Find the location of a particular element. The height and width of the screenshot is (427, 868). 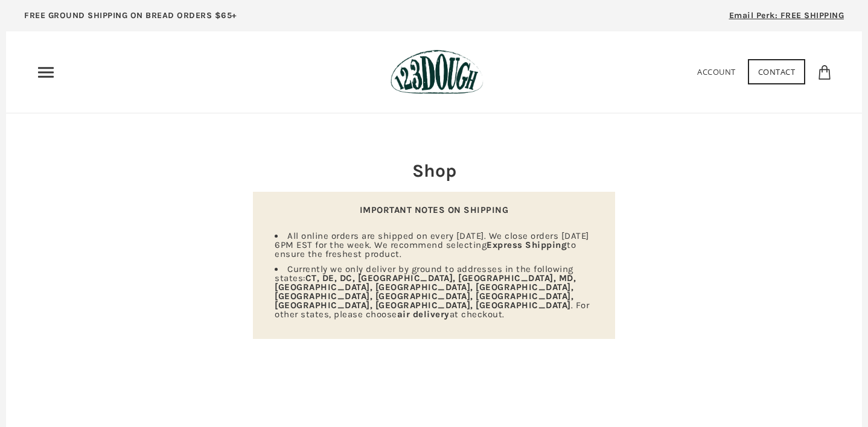

a: FREE GROUND SHIPPING ON BREAD ORDERS $65+ is located at coordinates (131, 19).